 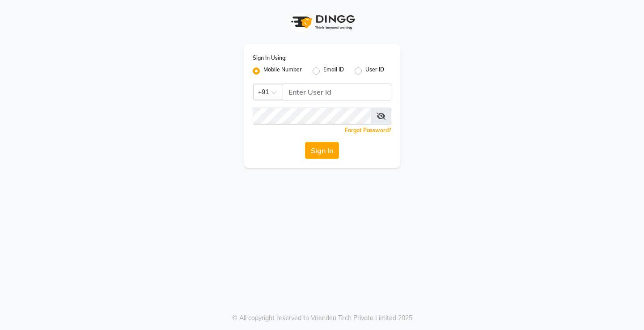 What do you see at coordinates (375, 71) in the screenshot?
I see `label: User ID` at bounding box center [375, 71].